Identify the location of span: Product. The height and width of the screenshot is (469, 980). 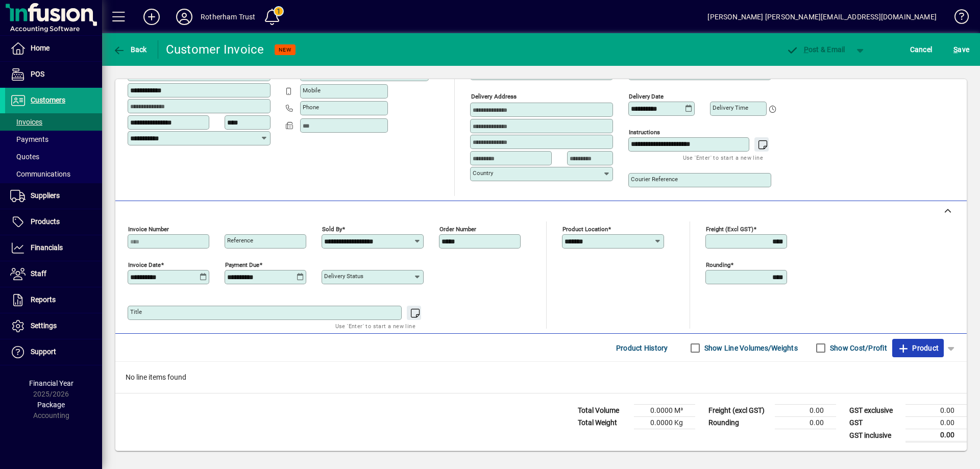
(918, 348).